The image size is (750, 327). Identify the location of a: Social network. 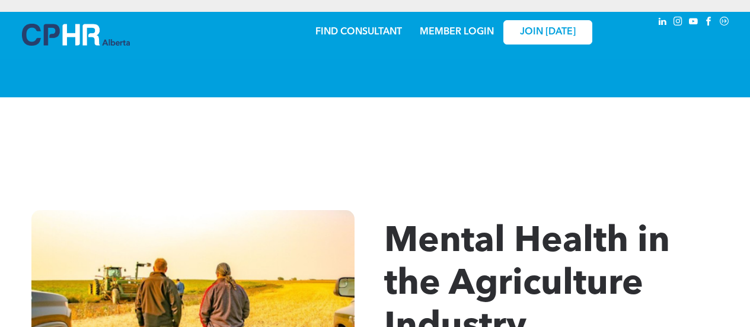
(725, 23).